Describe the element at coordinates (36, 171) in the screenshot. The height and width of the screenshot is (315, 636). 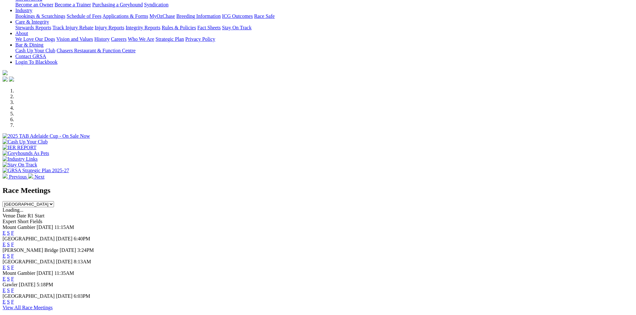
I see `img: GRSA Strategic Plan 2025-27` at that location.